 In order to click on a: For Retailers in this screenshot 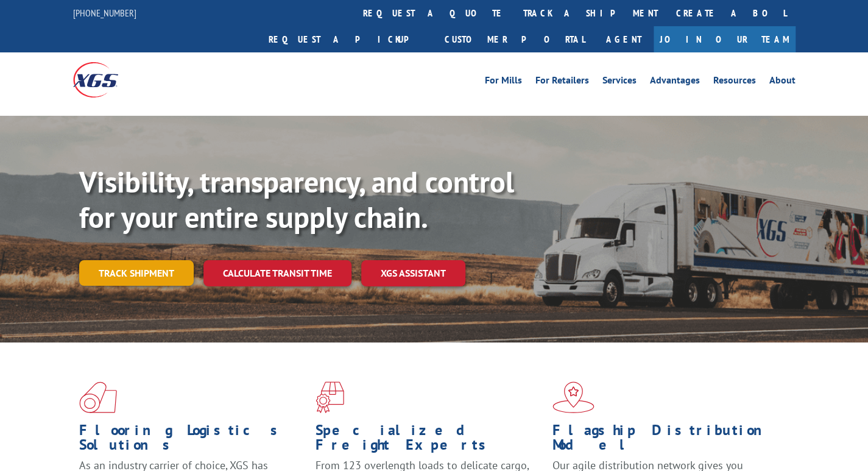, I will do `click(562, 82)`.